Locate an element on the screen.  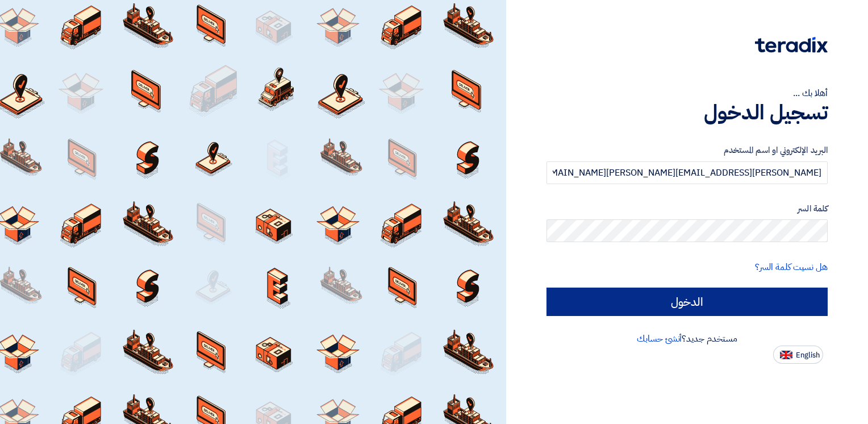
input: أدخل بريد العمل الإلكتروني او اسم المستخدم الخاص بك ... is located at coordinates (687, 173).